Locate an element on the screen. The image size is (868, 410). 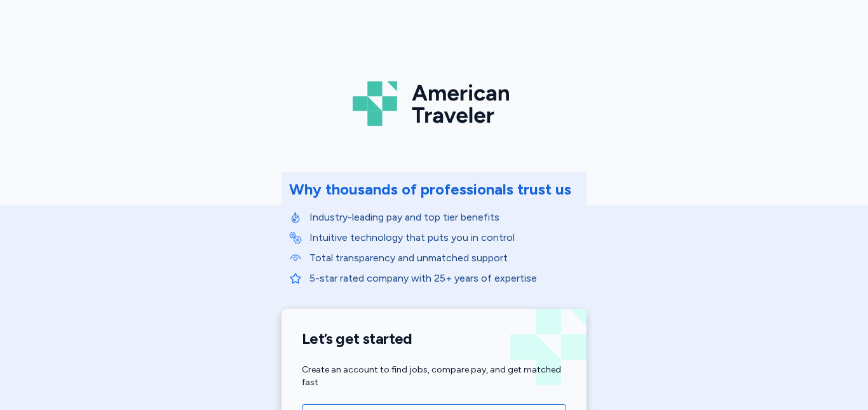
h1: Let’s get started is located at coordinates (434, 338).